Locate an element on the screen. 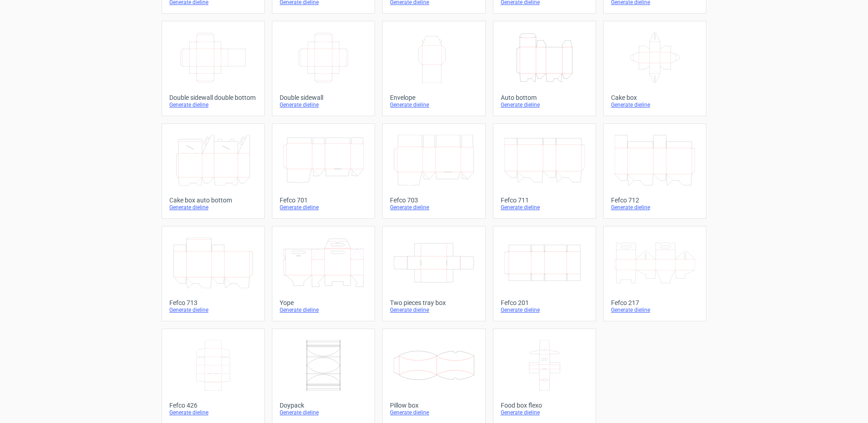  a: Fefco 712Generate dieline is located at coordinates (655, 171).